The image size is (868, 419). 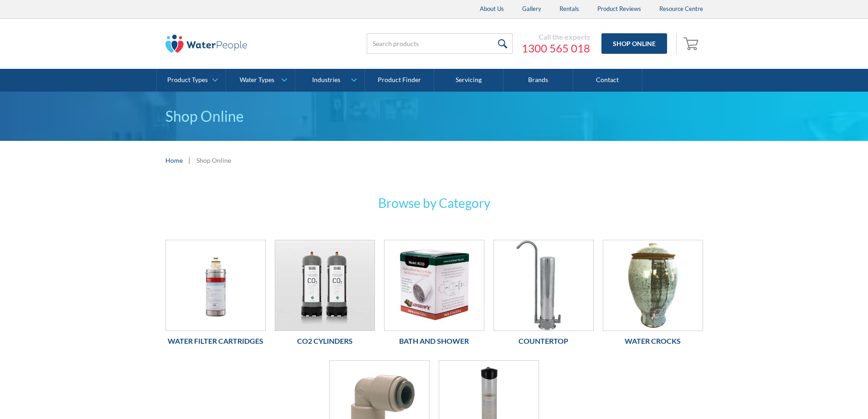 What do you see at coordinates (538, 80) in the screenshot?
I see `a: Brands` at bounding box center [538, 80].